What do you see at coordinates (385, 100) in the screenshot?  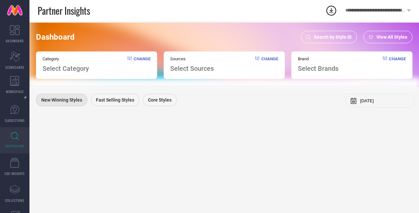 I see `input: Select month` at bounding box center [385, 100].